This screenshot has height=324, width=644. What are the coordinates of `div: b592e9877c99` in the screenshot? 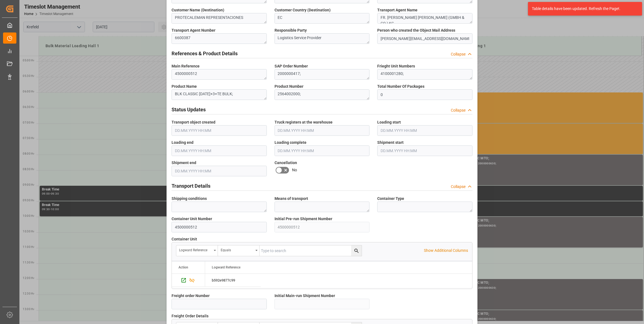 It's located at (233, 280).